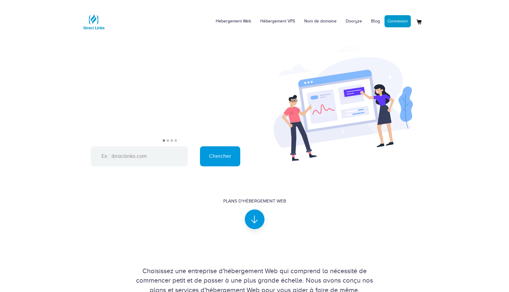  What do you see at coordinates (94, 22) in the screenshot?
I see `img: Logo Ibraci Links` at bounding box center [94, 22].